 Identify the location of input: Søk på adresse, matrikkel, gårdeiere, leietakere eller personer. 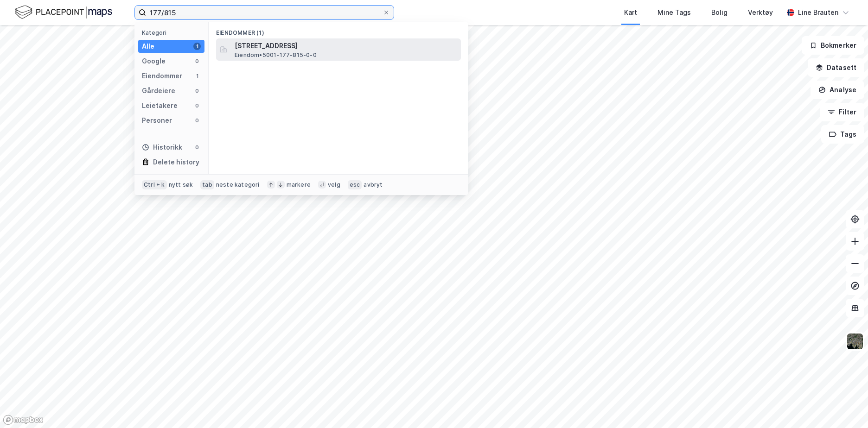
(264, 13).